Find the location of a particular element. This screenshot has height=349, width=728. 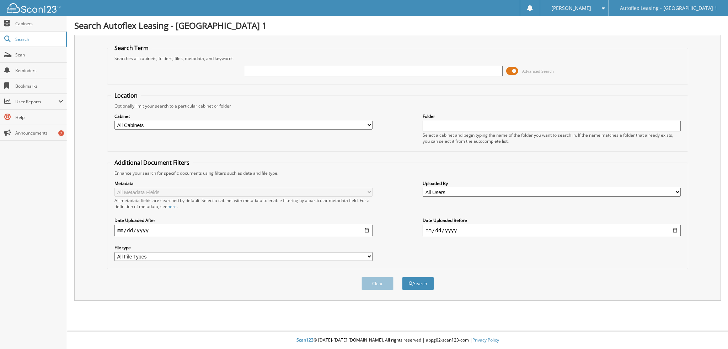

span: Scan123 is located at coordinates (305, 340).